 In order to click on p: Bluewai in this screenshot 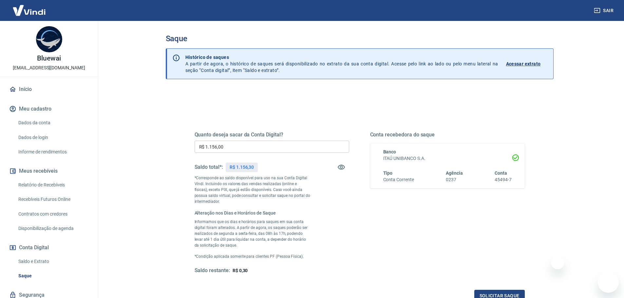, I will do `click(49, 58)`.